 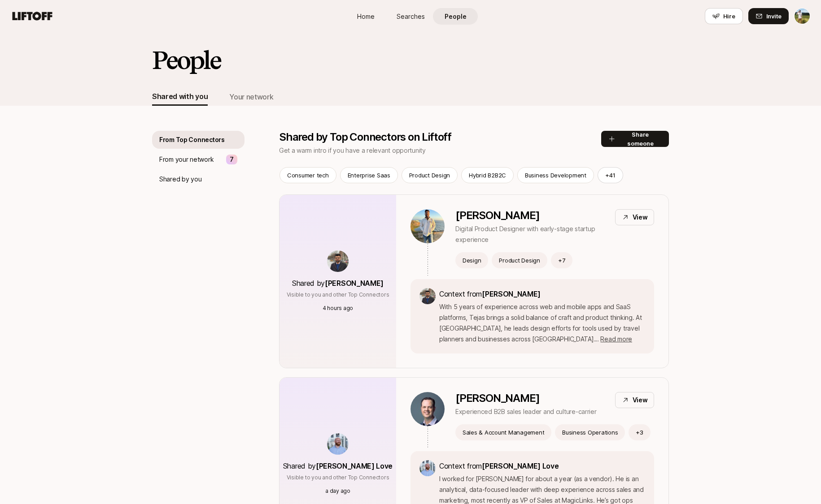 I want to click on a: Searches, so click(x=410, y=16).